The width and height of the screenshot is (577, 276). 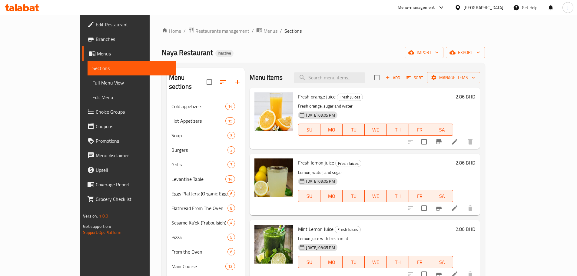 What do you see at coordinates (206, 266) in the screenshot?
I see `div: Main Course12` at bounding box center [206, 266].